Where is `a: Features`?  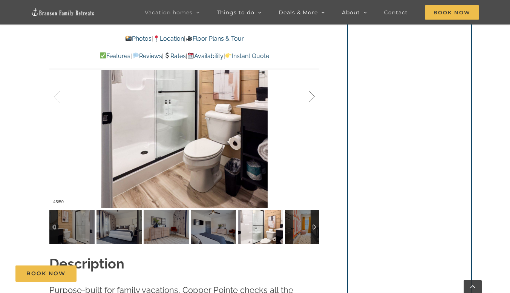 a: Features is located at coordinates (115, 56).